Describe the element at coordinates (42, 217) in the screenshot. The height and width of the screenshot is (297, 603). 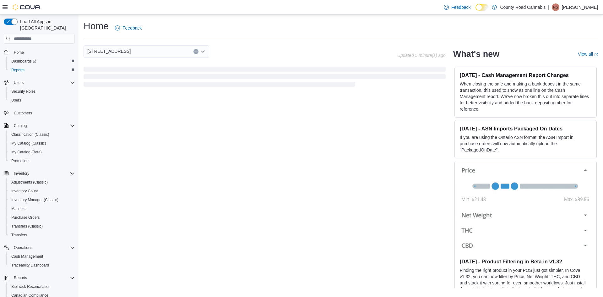
I see `button: Purchase Orders` at that location.